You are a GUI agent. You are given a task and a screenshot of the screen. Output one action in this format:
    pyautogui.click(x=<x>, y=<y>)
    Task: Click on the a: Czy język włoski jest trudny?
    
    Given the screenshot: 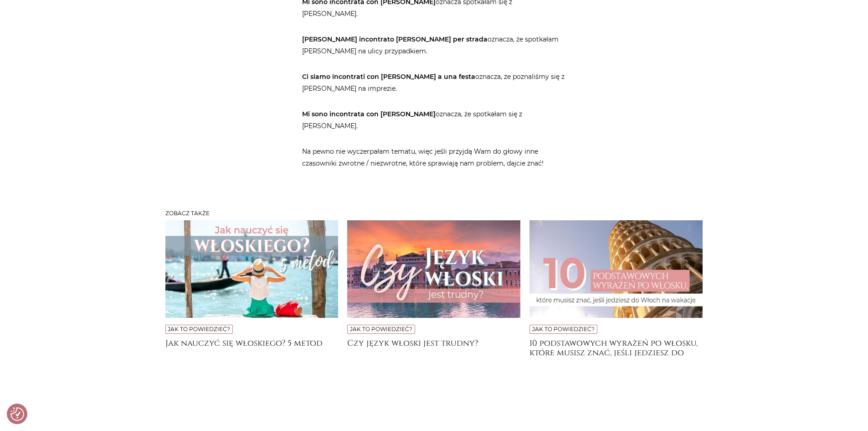 What is the action you would take?
    pyautogui.click(x=434, y=348)
    